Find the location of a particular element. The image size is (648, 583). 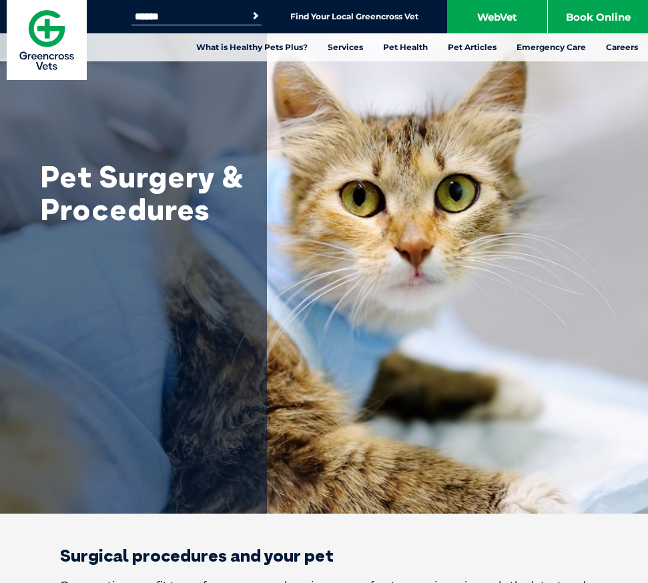

a: Services is located at coordinates (345, 47).